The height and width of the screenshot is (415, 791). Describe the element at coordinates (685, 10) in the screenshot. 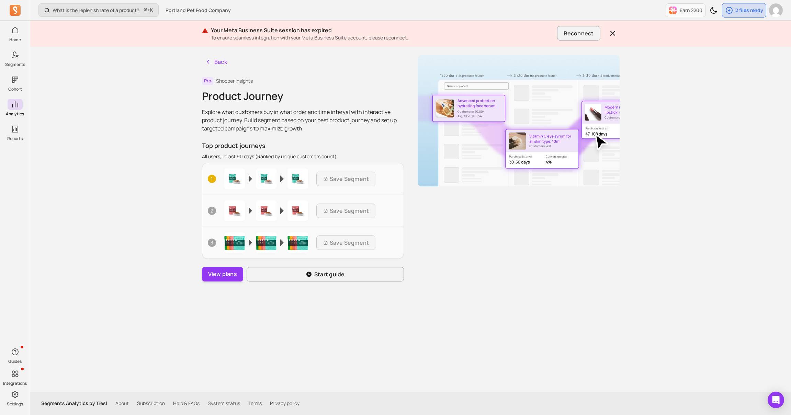

I see `button: Earn $200` at that location.